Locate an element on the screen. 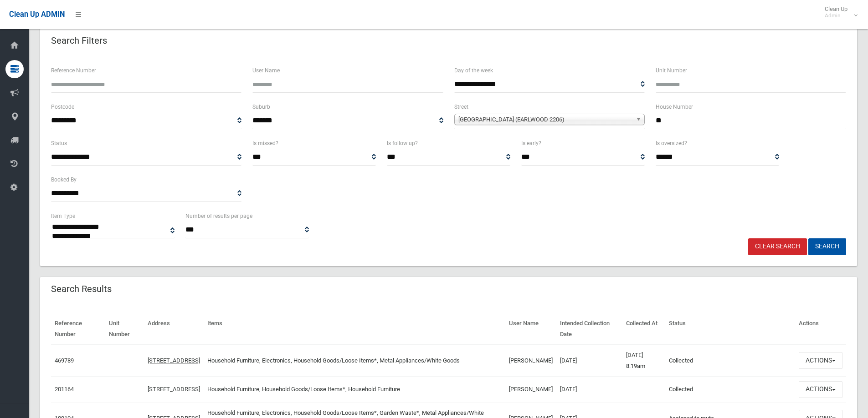 This screenshot has width=868, height=418. td: Household Furniture, Household Goods/Loose Items*, Household Furniture is located at coordinates (354, 390).